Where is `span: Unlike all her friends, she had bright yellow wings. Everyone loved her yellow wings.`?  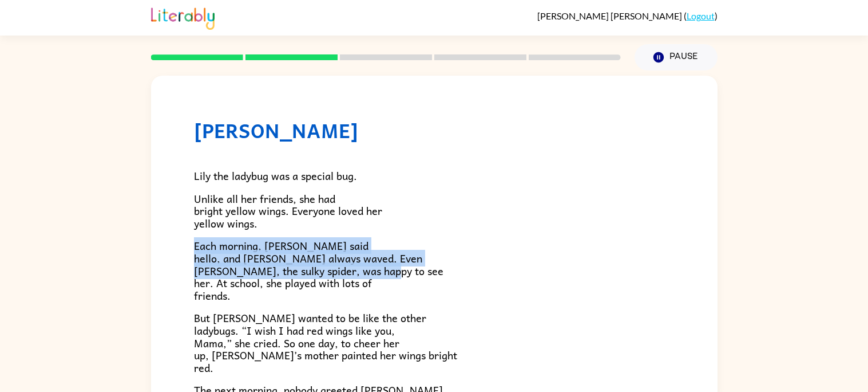
span: Unlike all her friends, she had bright yellow wings. Everyone loved her yellow wings. is located at coordinates (288, 211).